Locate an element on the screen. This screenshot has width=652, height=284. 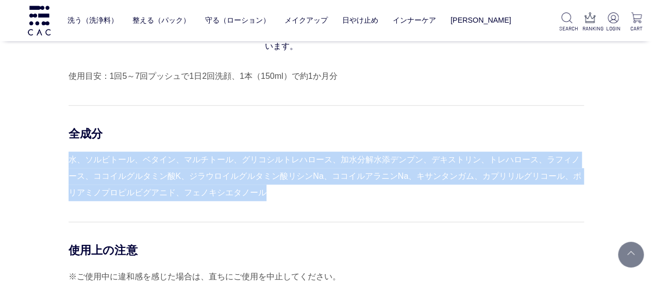
p: CART is located at coordinates (636, 28).